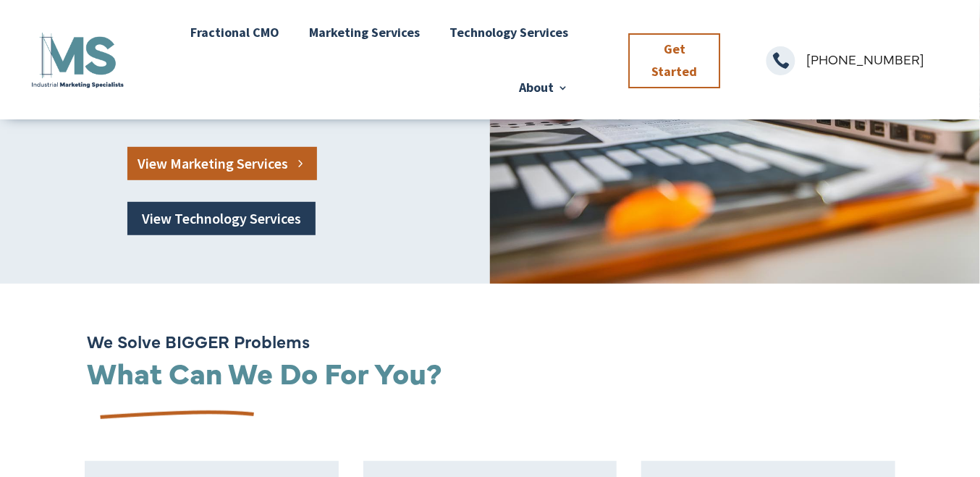 The image size is (980, 477). I want to click on img: underline, so click(173, 415).